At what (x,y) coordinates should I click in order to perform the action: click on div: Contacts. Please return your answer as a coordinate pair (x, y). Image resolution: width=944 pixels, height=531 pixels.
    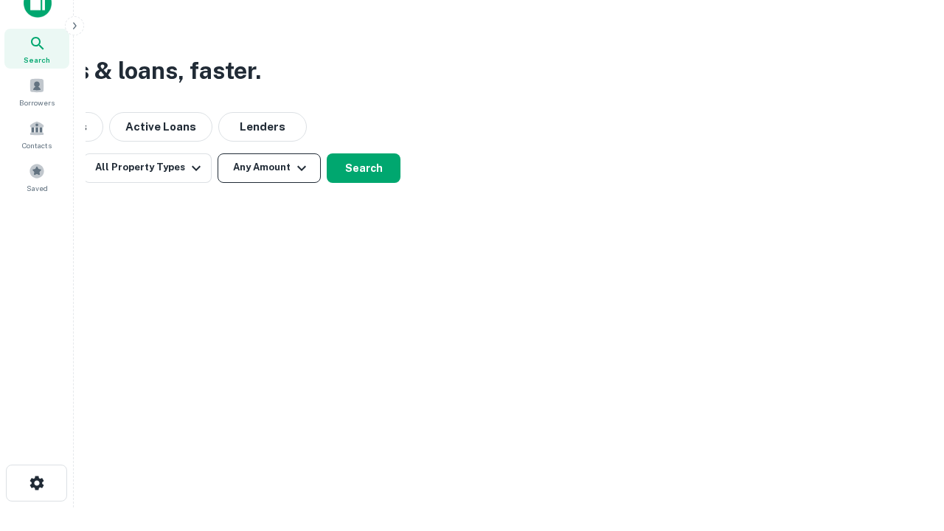
    Looking at the image, I should click on (37, 134).